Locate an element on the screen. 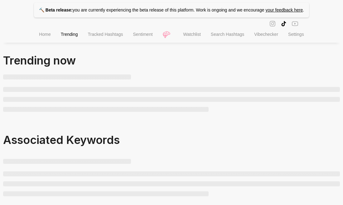 Image resolution: width=343 pixels, height=205 pixels. span: Home is located at coordinates (45, 34).